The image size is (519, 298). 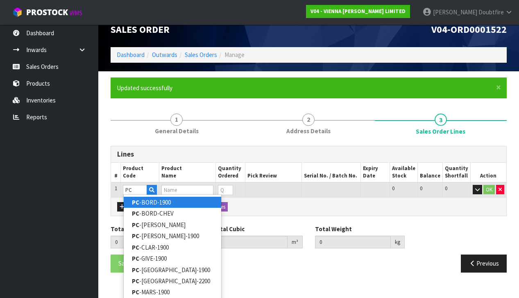 I want to click on small: WMS, so click(x=76, y=13).